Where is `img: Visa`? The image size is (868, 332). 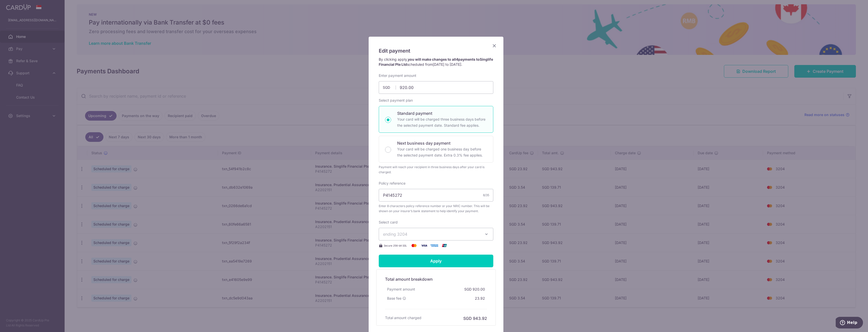
img: Visa is located at coordinates (424, 245).